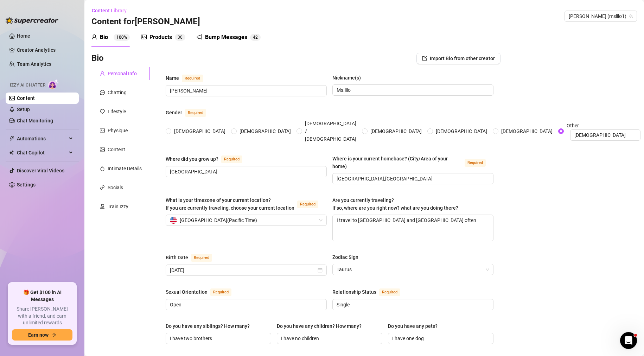 This screenshot has height=356, width=644. I want to click on span: import, so click(425, 58).